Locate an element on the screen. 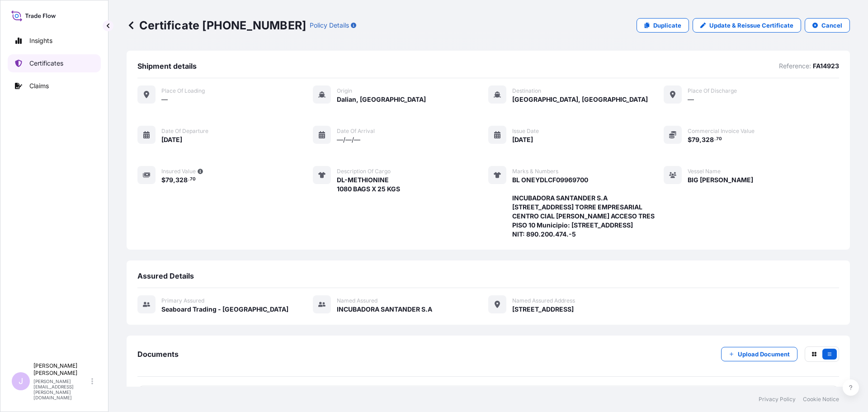 This screenshot has height=412, width=868. span: Commercial Invoice Value is located at coordinates (721, 131).